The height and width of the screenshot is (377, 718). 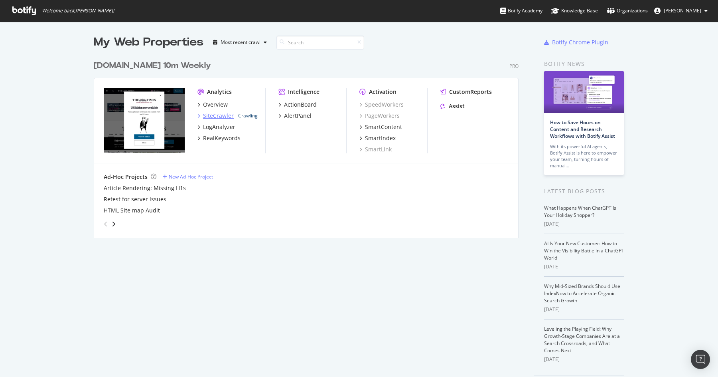 I want to click on button: Most recent crawl, so click(x=240, y=42).